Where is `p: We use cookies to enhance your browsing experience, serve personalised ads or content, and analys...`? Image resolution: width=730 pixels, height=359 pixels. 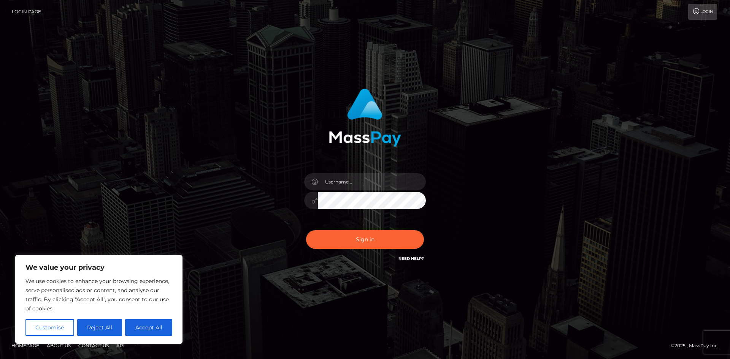
p: We use cookies to enhance your browsing experience, serve personalised ads or content, and analys... is located at coordinates (99, 295).